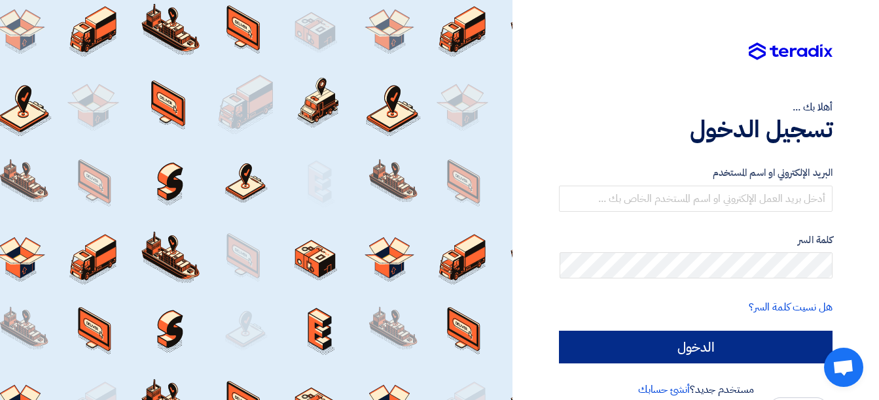 The image size is (879, 400). What do you see at coordinates (695, 173) in the screenshot?
I see `label: البريد الإلكتروني او اسم المستخدم` at bounding box center [695, 173].